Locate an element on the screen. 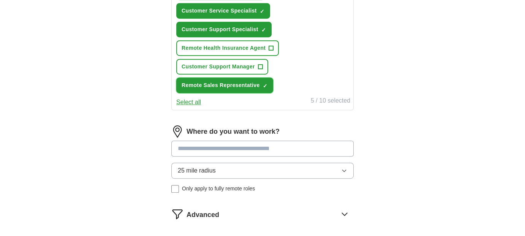 This screenshot has height=236, width=525. span: Remote Health Insurance Agent is located at coordinates (223, 48).